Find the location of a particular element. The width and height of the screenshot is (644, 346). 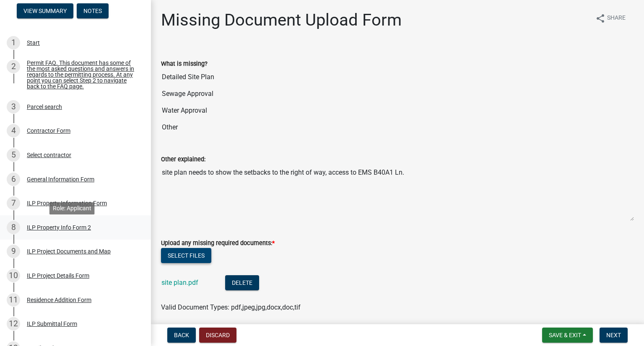

div: 7 is located at coordinates (13, 203).